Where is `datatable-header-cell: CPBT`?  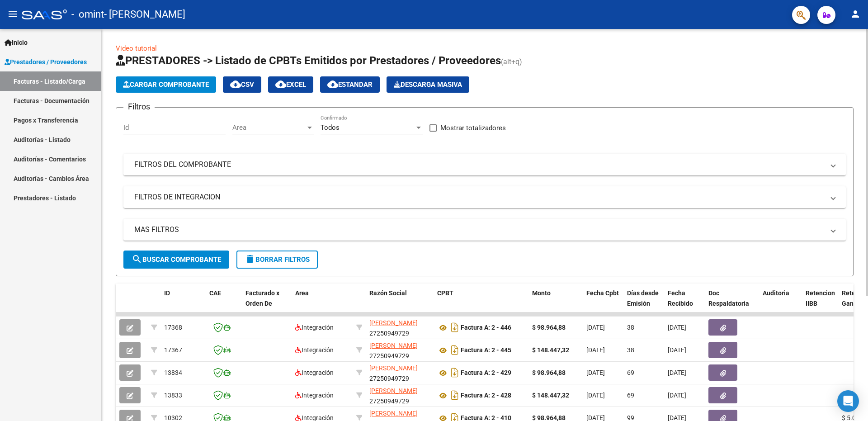 datatable-header-cell: CPBT is located at coordinates (481, 303).